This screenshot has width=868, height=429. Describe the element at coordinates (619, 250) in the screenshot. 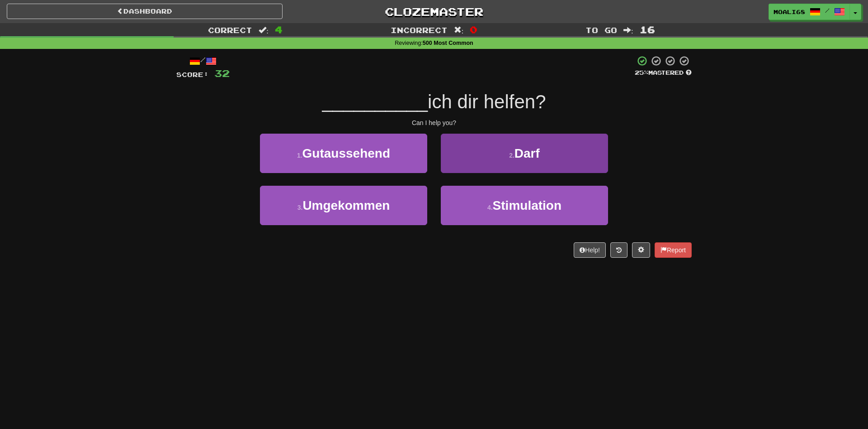

I see `button: Round history (alt+y)` at that location.